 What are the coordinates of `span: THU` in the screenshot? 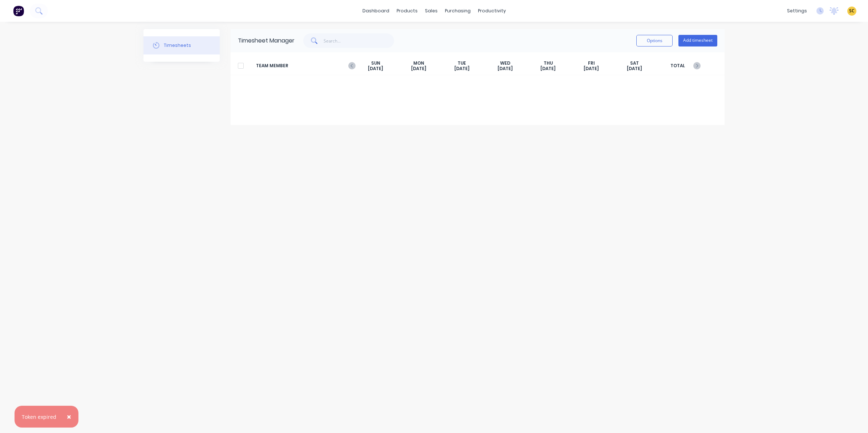 It's located at (548, 63).